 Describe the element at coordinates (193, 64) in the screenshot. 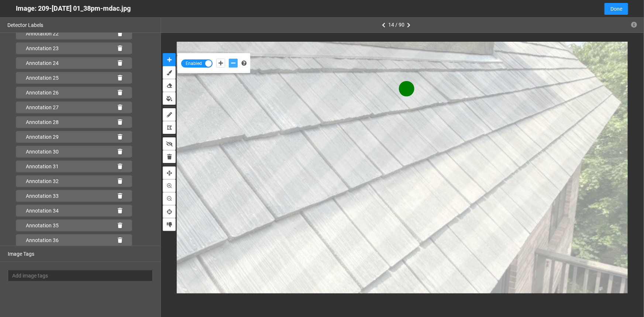

I see `span: Enabled` at that location.